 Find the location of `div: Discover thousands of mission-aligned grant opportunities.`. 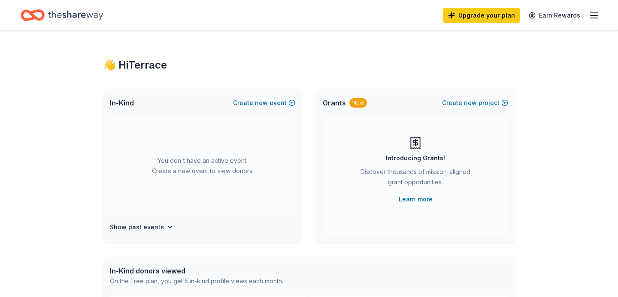

div: Discover thousands of mission-aligned grant opportunities. is located at coordinates (415, 179).